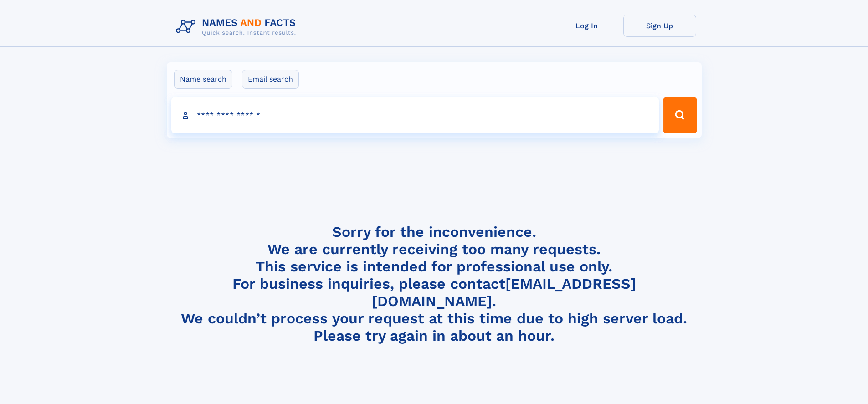  Describe the element at coordinates (434, 284) in the screenshot. I see `h4: Sorry for the inconvenience. We are currently receiving too many requests. This service is intend...` at that location.